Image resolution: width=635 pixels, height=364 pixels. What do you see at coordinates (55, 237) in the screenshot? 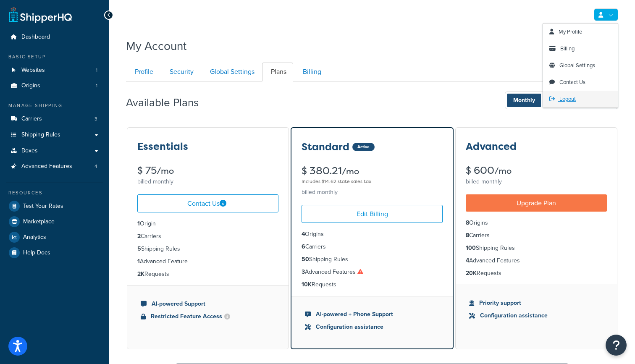
I see `a: Analytics` at bounding box center [55, 237].